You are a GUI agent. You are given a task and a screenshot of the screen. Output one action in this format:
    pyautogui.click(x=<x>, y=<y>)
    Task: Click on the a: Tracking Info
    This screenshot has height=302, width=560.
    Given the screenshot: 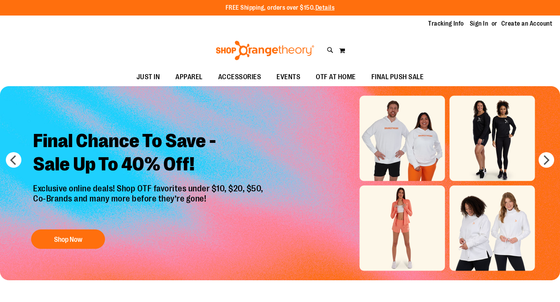 What is the action you would take?
    pyautogui.click(x=446, y=24)
    